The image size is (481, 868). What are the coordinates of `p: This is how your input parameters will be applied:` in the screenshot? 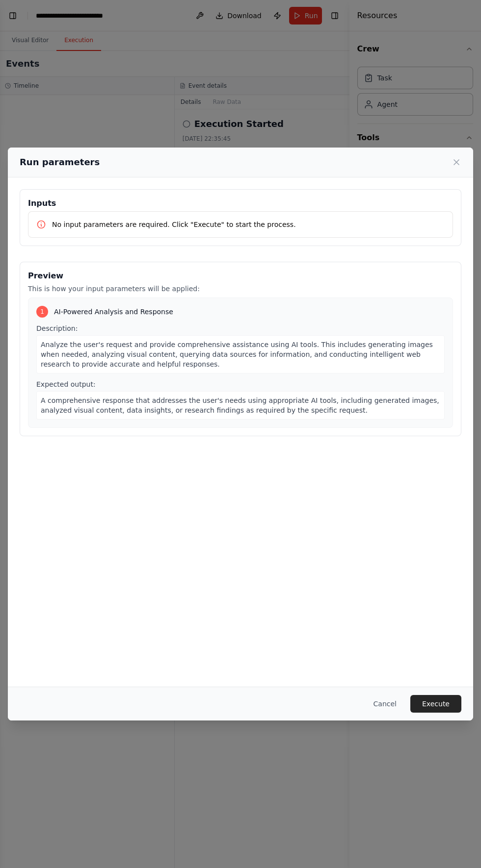 It's located at (240, 289).